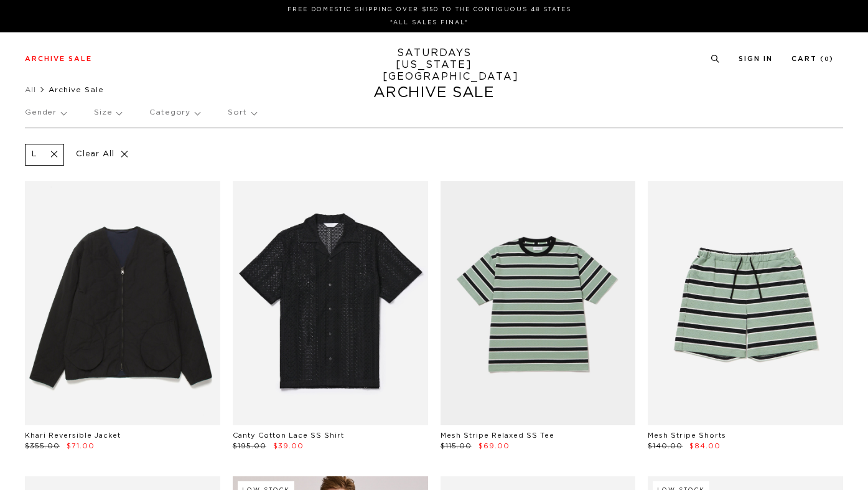 This screenshot has width=868, height=490. What do you see at coordinates (429, 9) in the screenshot?
I see `p: FREE DOMESTIC SHIPPING OVER $150 TO THE CONTIGUOUS 48 STATES` at bounding box center [429, 9].